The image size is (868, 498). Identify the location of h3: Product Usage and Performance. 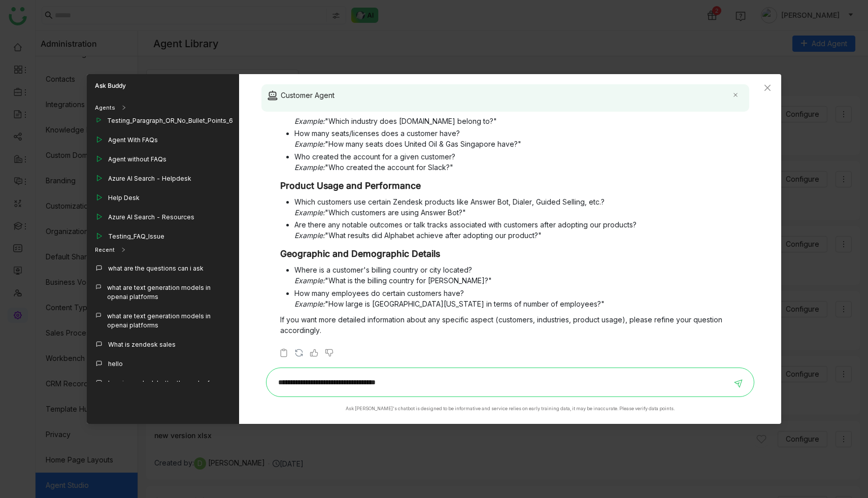
(512, 186).